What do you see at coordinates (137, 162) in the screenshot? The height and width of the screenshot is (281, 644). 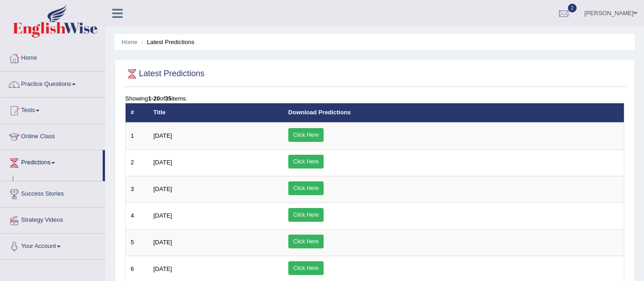 I see `td: 2` at bounding box center [137, 162].